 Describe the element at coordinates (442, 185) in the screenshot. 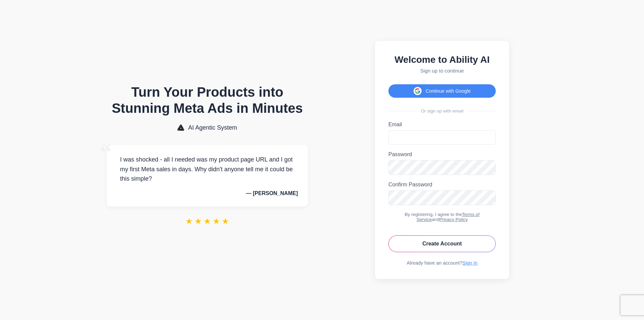

I see `label: Confirm Password` at that location.